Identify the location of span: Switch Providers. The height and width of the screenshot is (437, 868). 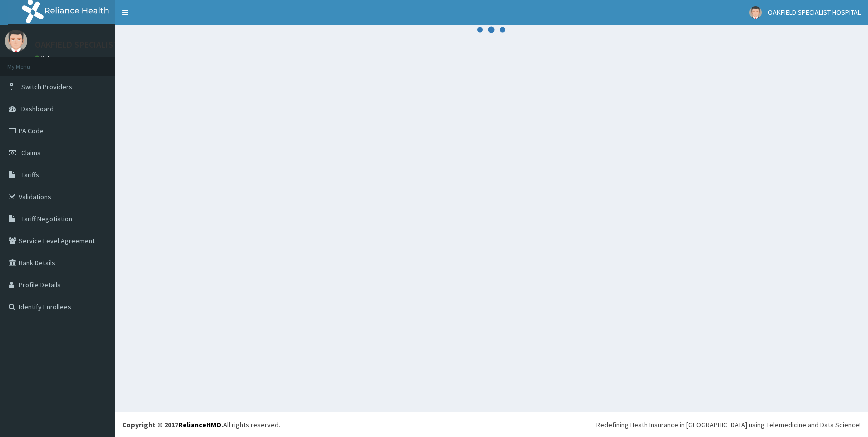
(47, 87).